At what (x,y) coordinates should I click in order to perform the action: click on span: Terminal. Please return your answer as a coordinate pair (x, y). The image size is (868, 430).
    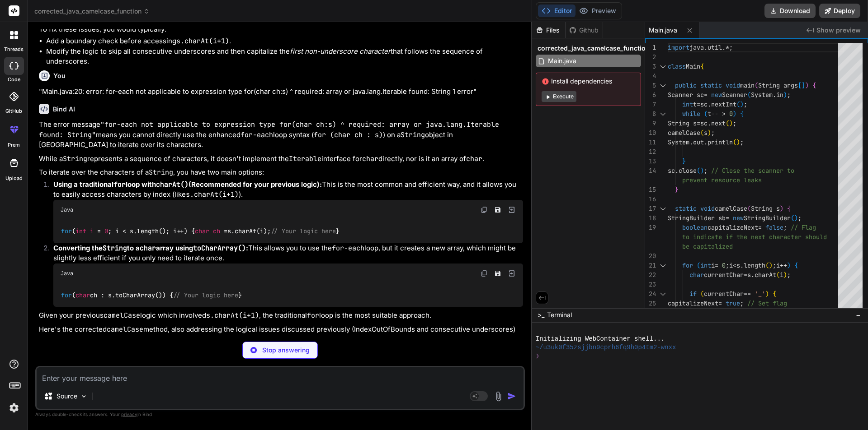
    Looking at the image, I should click on (559, 315).